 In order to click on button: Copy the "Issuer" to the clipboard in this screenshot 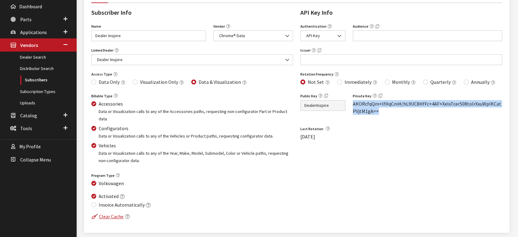, I will do `click(319, 50)`.